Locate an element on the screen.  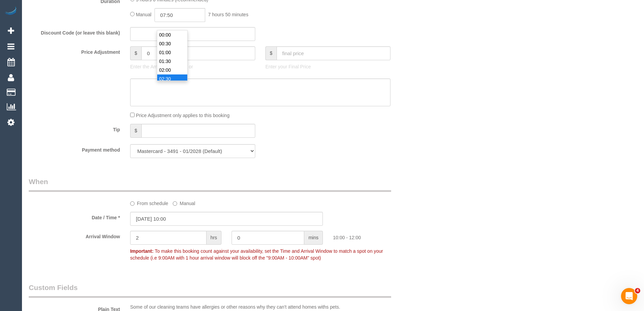
span: 4 is located at coordinates (638, 291).